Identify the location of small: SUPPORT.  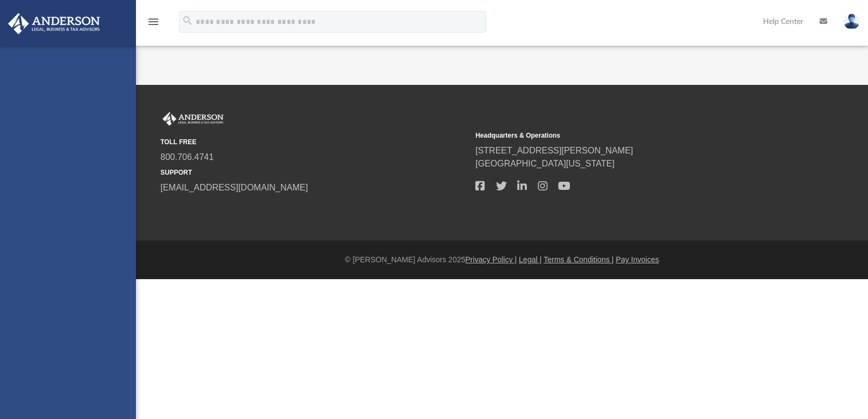
(314, 172).